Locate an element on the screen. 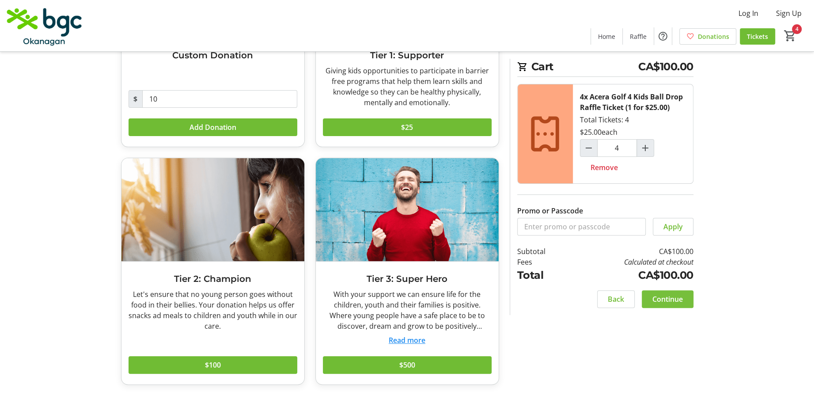  button: Log In is located at coordinates (749, 13).